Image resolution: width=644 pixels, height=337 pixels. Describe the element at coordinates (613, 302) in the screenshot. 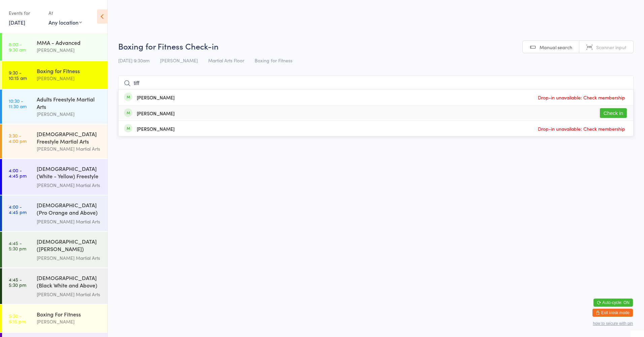

I see `button: Auto-cycle: ON` at that location.